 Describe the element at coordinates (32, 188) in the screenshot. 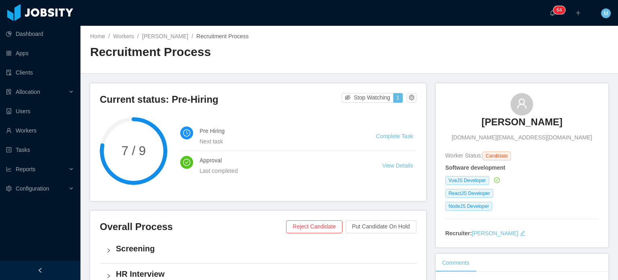

I see `span: Configuration` at that location.